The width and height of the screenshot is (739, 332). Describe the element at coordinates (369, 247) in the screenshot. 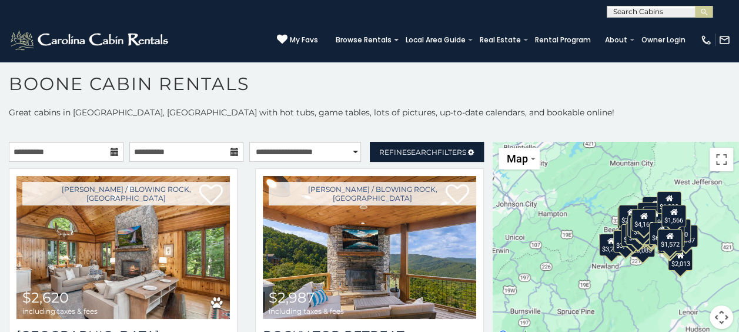

I see `a: Rocky Top Retreat $2,987 including taxes & fees` at that location.